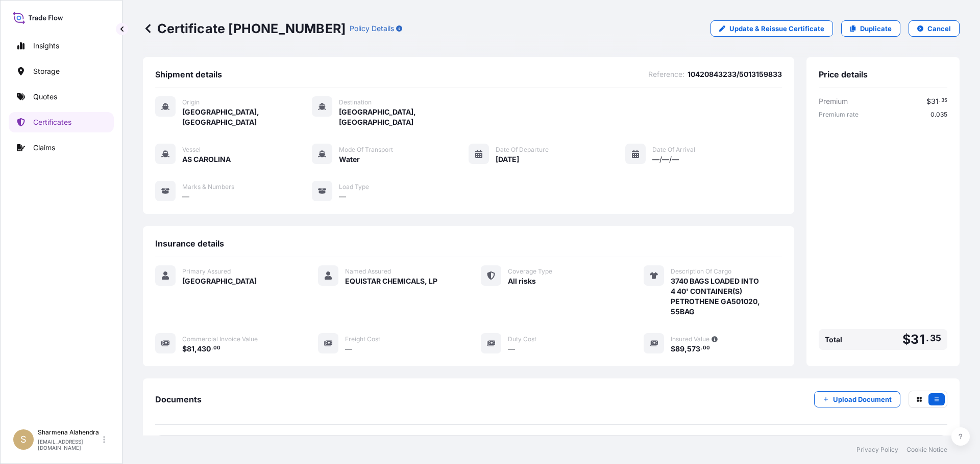 Image resolution: width=980 pixels, height=464 pixels. Describe the element at coordinates (204, 349) in the screenshot. I see `span: 430` at that location.